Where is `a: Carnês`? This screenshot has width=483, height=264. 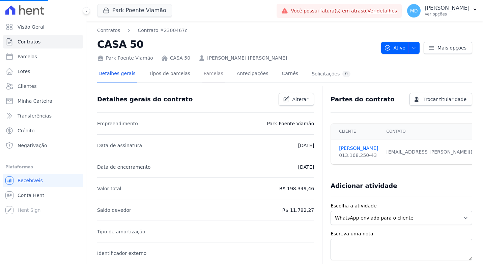
a: Carnês is located at coordinates (290, 74).